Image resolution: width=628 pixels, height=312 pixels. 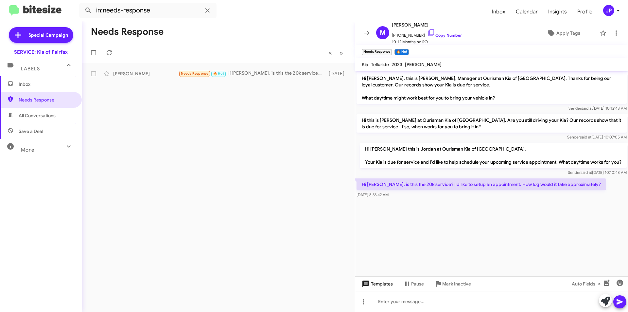 I want to click on button: Auto Fields, so click(x=587, y=283).